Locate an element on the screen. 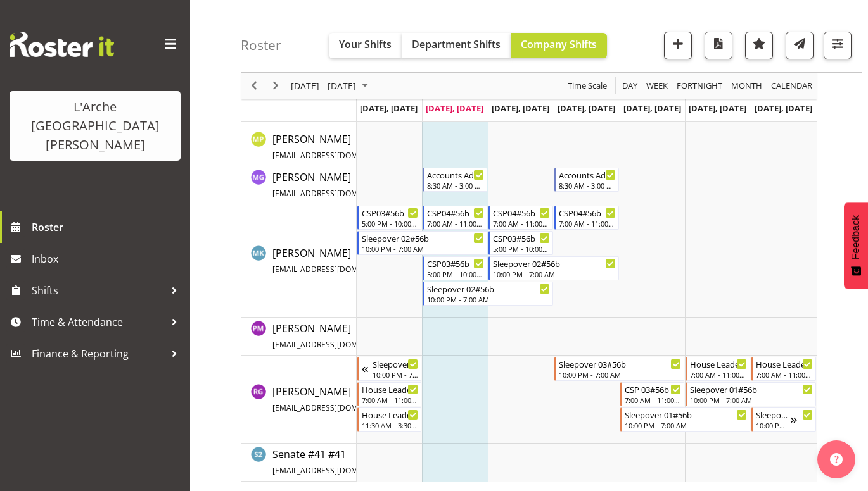  span: Week is located at coordinates (657, 86).